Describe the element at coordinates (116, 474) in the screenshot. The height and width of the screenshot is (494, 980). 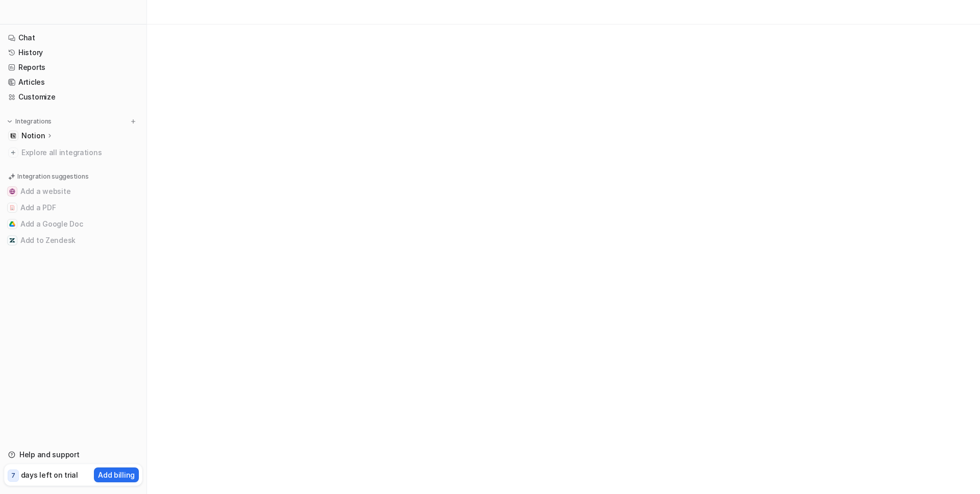
I see `p: Add billing` at that location.